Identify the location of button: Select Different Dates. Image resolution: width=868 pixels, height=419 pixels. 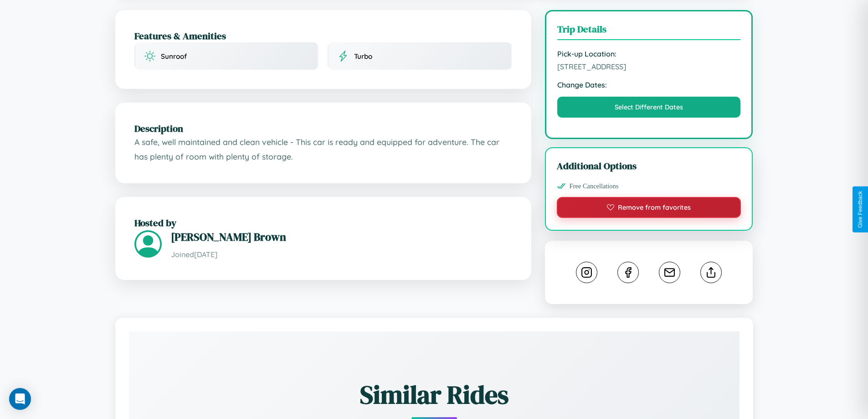
(649, 107).